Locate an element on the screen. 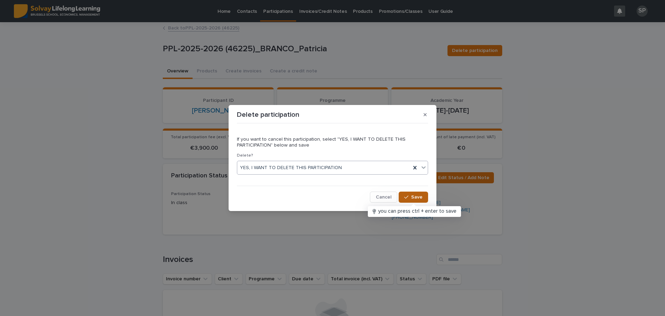  button: Cancel is located at coordinates (384, 197).